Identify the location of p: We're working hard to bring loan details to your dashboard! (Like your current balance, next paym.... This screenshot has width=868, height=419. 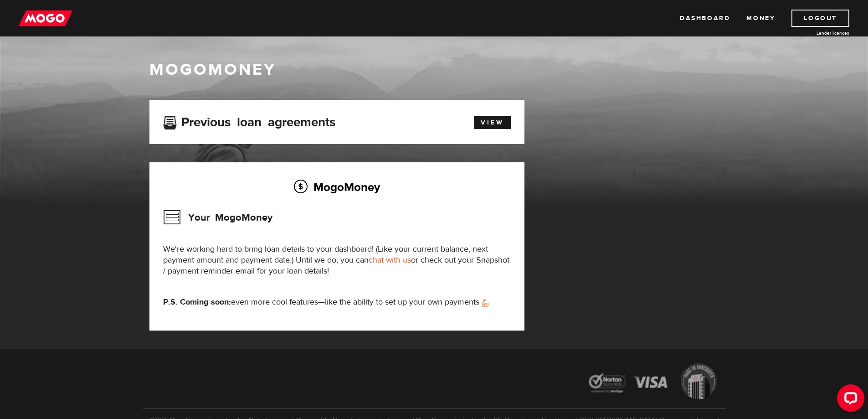
(336, 260).